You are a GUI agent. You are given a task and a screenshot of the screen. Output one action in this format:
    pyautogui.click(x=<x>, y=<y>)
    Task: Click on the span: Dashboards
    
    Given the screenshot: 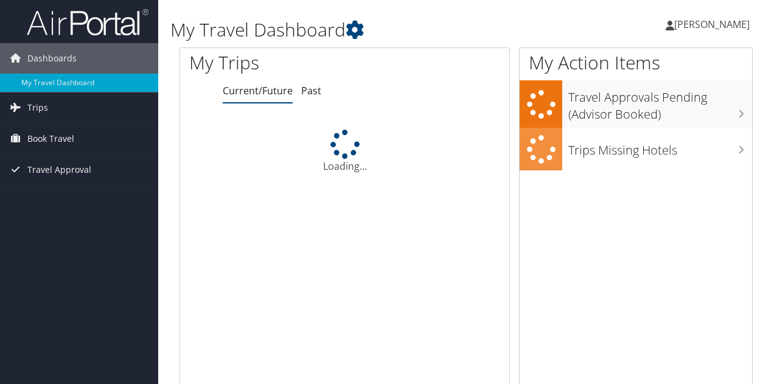 What is the action you would take?
    pyautogui.click(x=52, y=58)
    